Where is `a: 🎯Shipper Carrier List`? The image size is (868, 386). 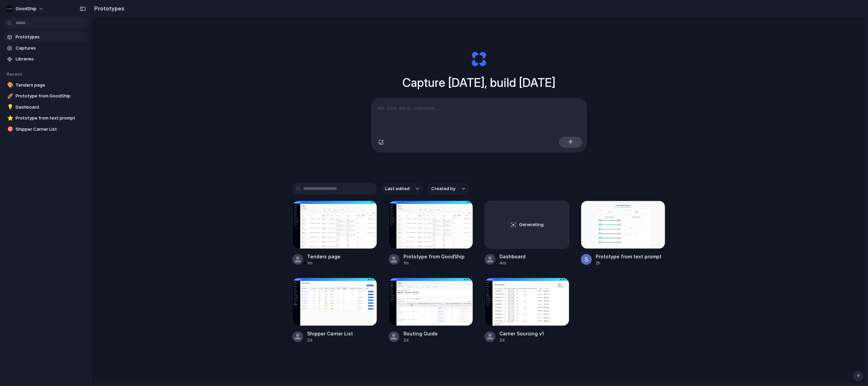 a: 🎯Shipper Carrier List is located at coordinates (46, 129).